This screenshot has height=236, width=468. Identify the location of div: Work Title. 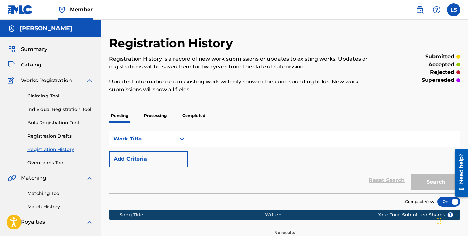
(143, 139).